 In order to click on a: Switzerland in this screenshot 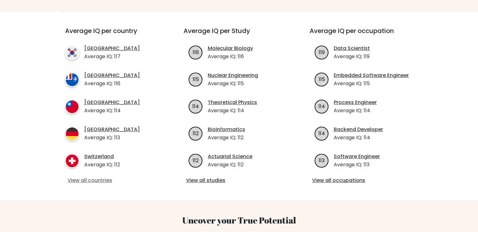, I will do `click(102, 156)`.